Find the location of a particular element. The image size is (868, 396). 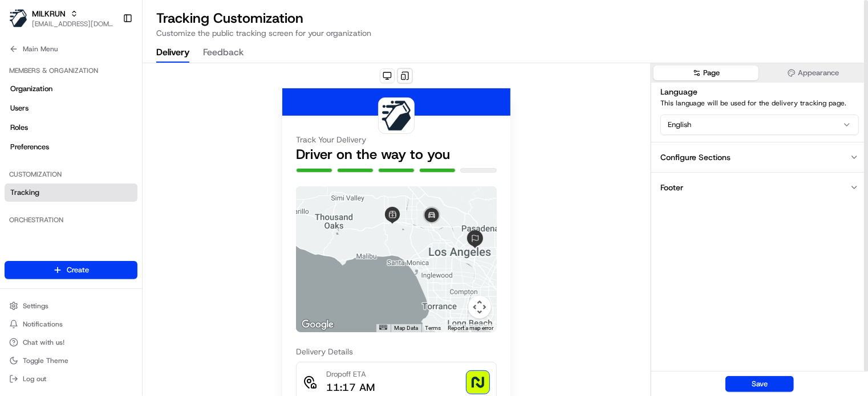

button: Create is located at coordinates (70, 270).